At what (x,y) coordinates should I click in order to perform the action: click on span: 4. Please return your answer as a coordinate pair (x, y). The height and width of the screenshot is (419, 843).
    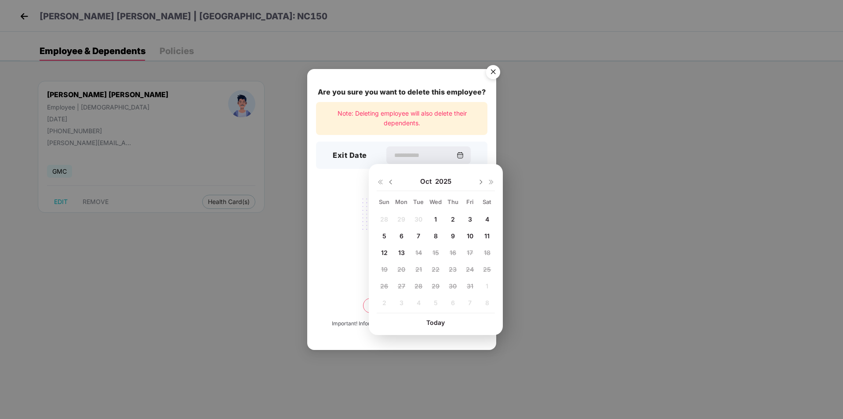
    Looking at the image, I should click on (487, 219).